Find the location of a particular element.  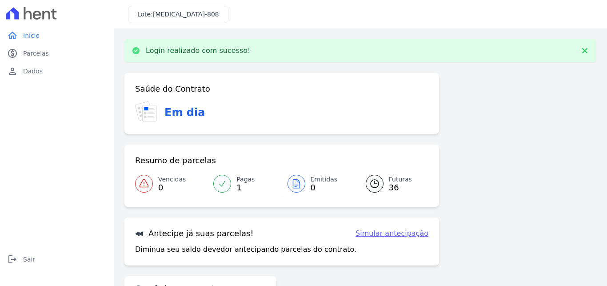

a: Simular antecipação is located at coordinates (392, 233).